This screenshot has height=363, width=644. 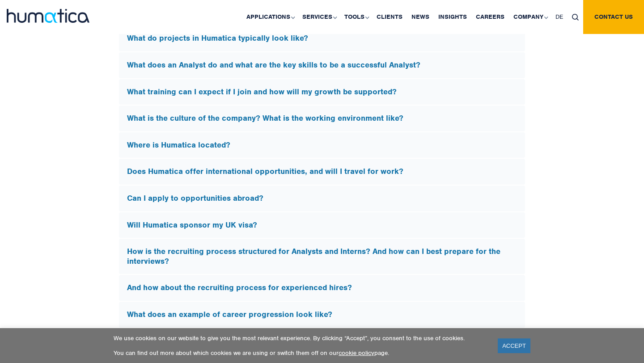 I want to click on h5: How is the recruiting process structured for Analysts and Interns? And how can I best prepare for..., so click(x=322, y=256).